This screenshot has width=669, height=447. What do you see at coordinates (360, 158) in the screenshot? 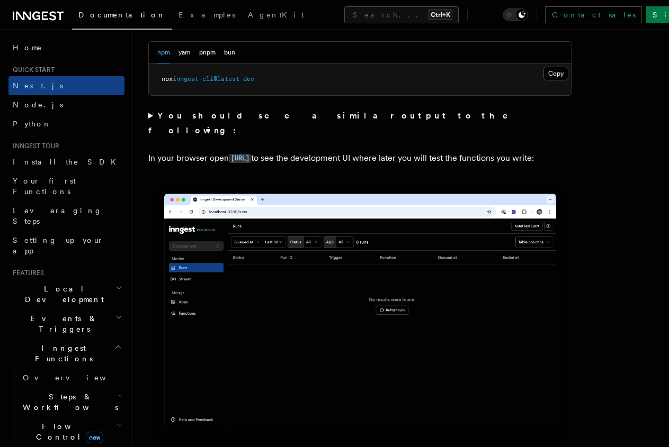
I see `p: In your browser open to see the development UI where later you will test the functions you write:` at bounding box center [360, 158].